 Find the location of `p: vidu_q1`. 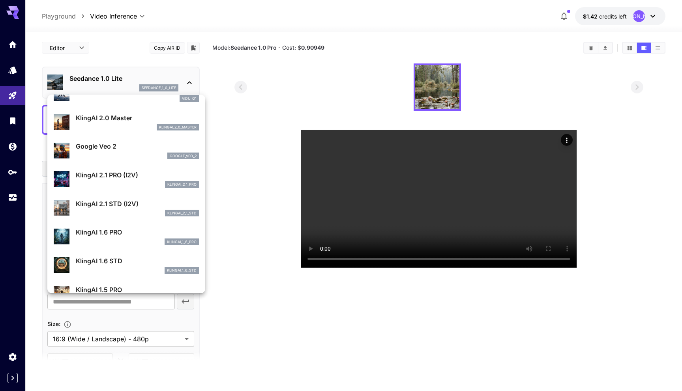

p: vidu_q1 is located at coordinates (189, 99).